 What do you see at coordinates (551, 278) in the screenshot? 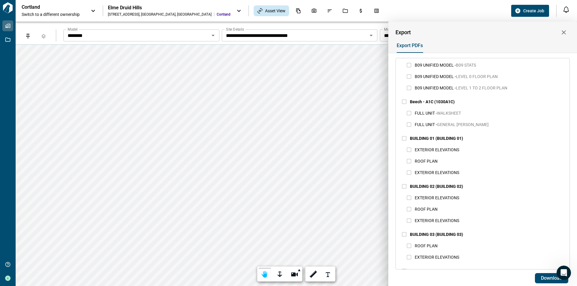
I see `span: Download` at bounding box center [551, 278].